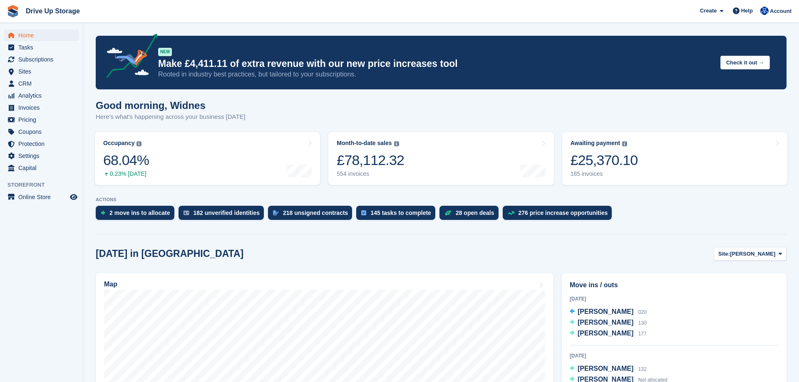 This screenshot has width=799, height=382. What do you see at coordinates (604, 160) in the screenshot?
I see `div: £25,370.10` at bounding box center [604, 160].